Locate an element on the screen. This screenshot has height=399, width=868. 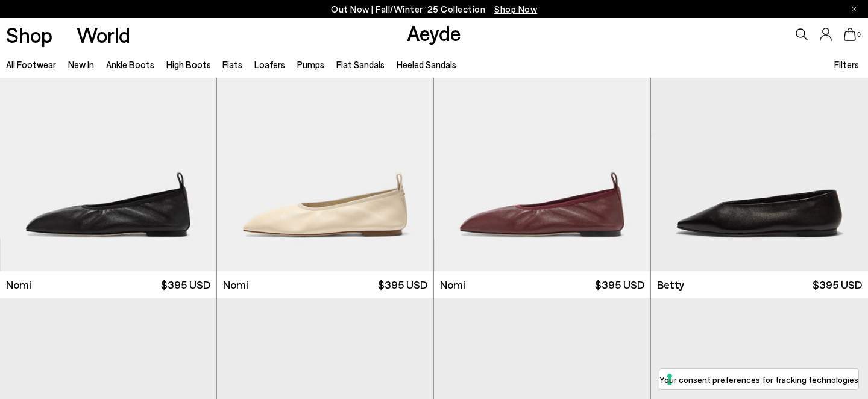
a: Ankle Boots is located at coordinates (130, 65).